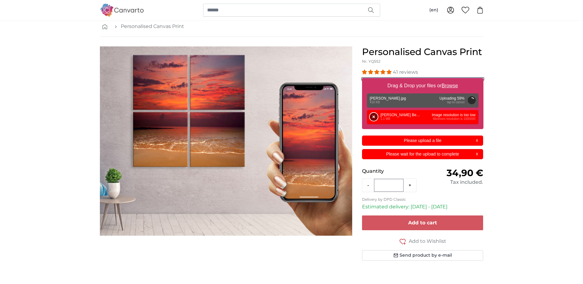 The image size is (583, 284). Describe the element at coordinates (152, 26) in the screenshot. I see `a: Personalised Canvas Print` at that location.